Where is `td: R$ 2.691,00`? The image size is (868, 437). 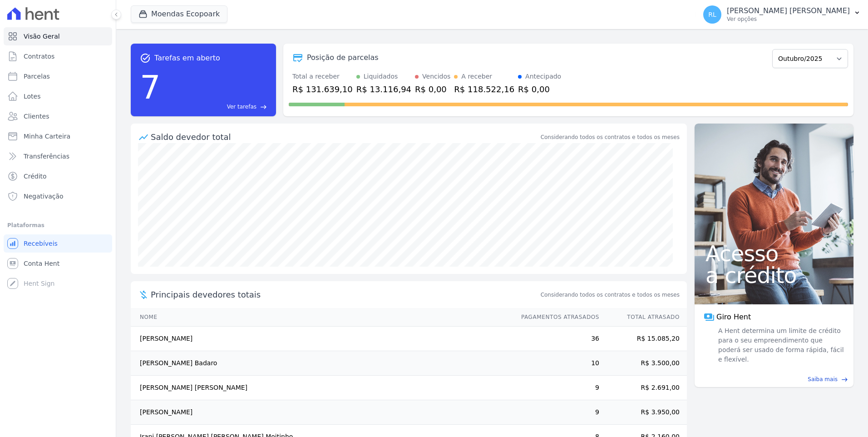
td: R$ 2.691,00 is located at coordinates (644, 388).